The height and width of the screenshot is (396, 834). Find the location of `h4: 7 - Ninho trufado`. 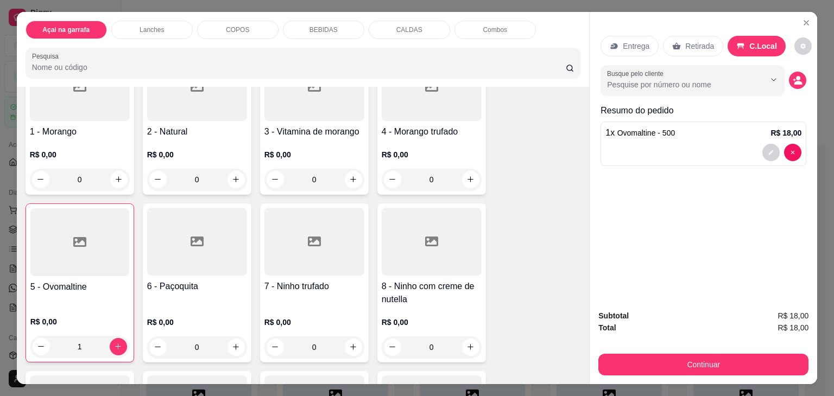

h4: 7 - Ninho trufado is located at coordinates (314, 287).